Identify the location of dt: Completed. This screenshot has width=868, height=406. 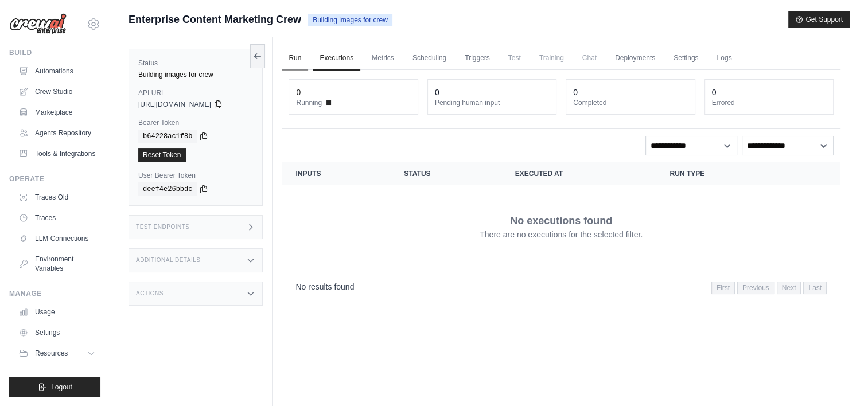
(630, 103).